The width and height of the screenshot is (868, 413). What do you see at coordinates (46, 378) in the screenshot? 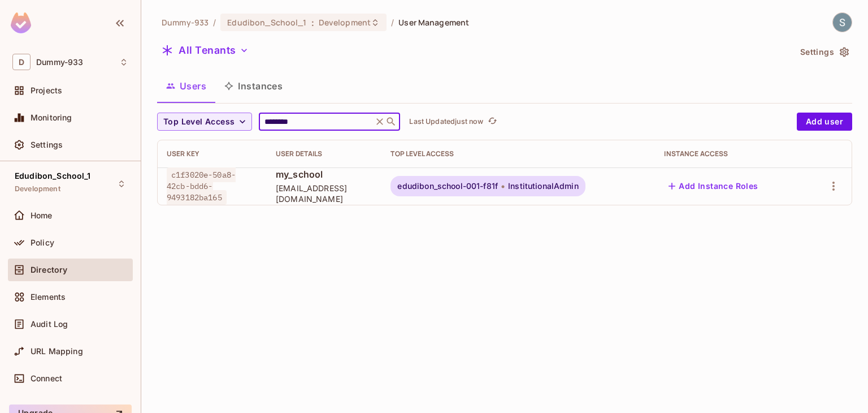
I see `span: Connect` at bounding box center [46, 378].